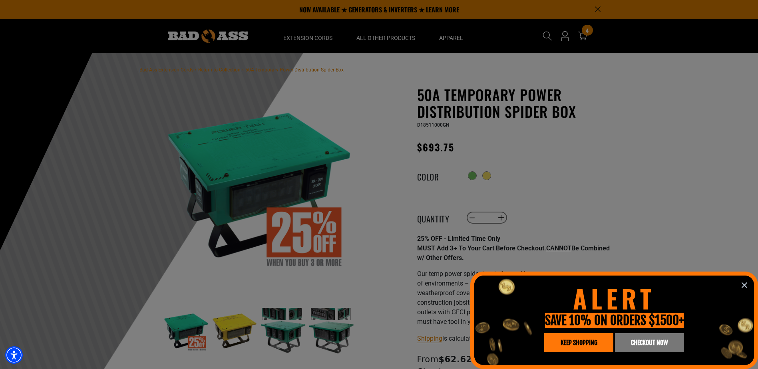 The image size is (758, 369). Describe the element at coordinates (614, 320) in the screenshot. I see `span: SAVE 10% ON ORDERS $1500+` at that location.